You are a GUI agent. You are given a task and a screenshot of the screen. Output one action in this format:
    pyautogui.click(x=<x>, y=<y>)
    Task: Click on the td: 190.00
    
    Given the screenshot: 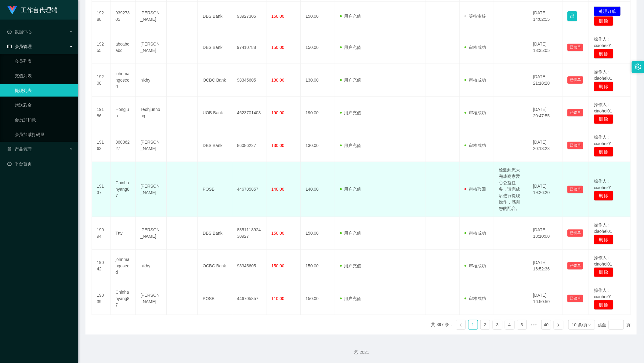 What is the action you would take?
    pyautogui.click(x=318, y=113)
    